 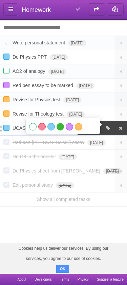 I want to click on a: Terms, so click(x=64, y=279).